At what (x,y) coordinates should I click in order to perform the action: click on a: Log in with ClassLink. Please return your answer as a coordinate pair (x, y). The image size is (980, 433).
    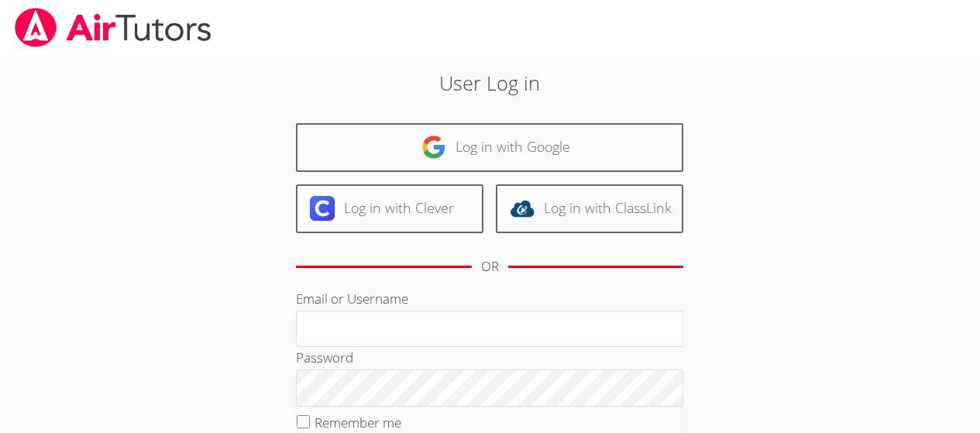
    Looking at the image, I should click on (589, 208).